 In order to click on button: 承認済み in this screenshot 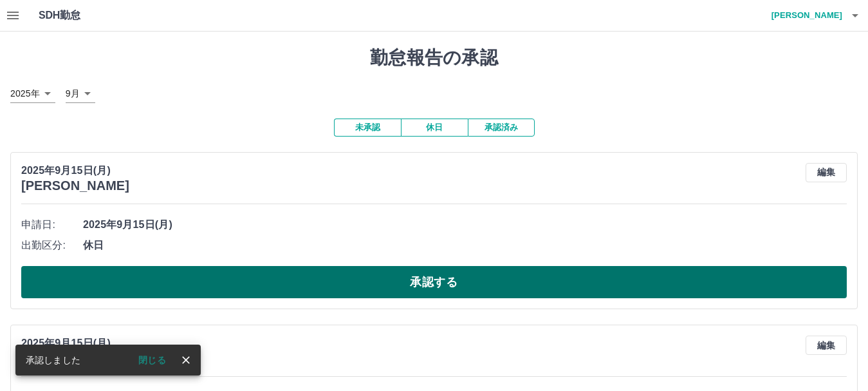, I will do `click(501, 127)`.